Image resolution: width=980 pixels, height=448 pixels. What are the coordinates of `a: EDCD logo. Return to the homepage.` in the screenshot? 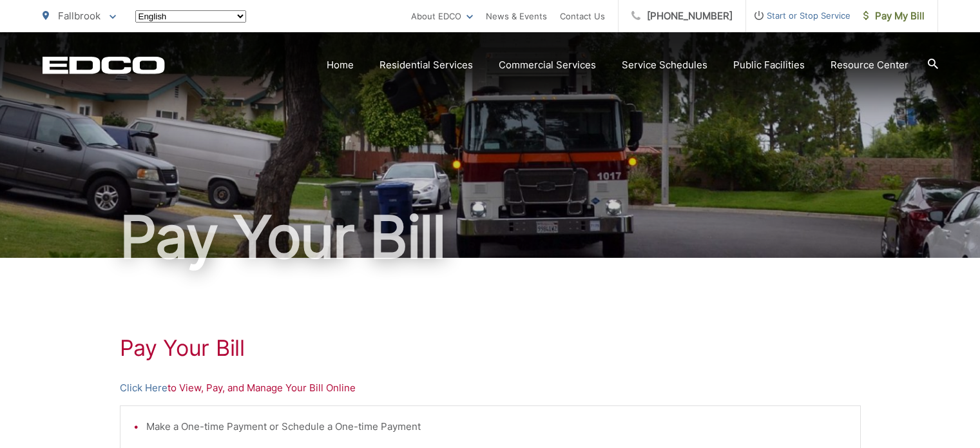 It's located at (104, 65).